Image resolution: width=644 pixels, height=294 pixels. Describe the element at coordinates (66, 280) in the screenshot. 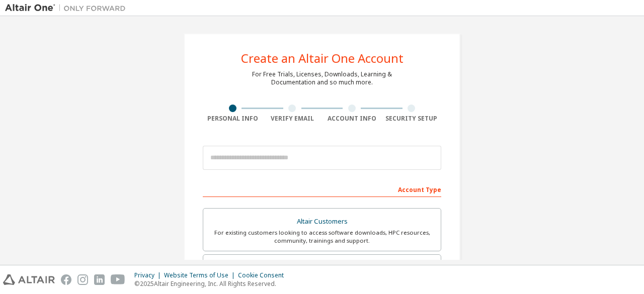

I see `img: facebook.svg` at that location.